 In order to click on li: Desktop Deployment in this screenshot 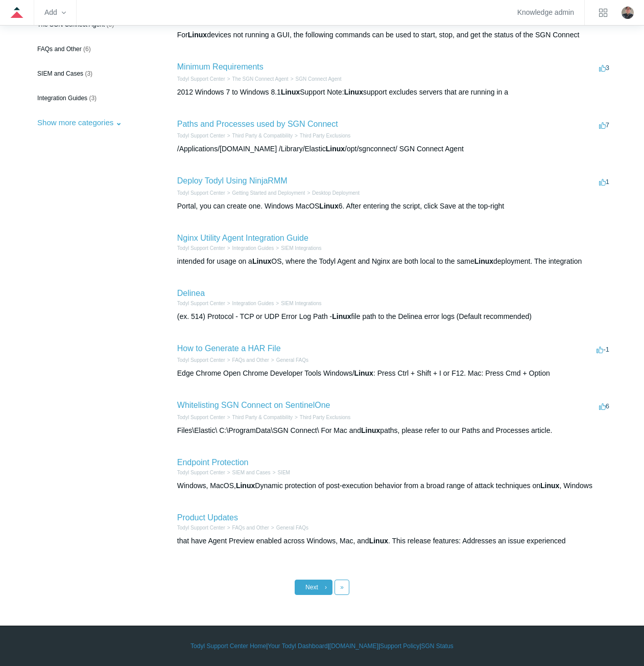, I will do `click(332, 192)`.